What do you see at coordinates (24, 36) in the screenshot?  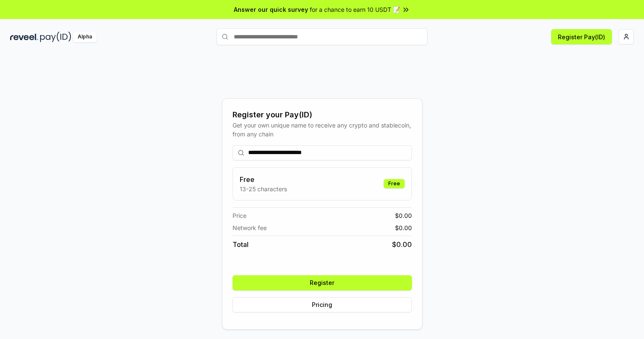 I see `img: reveel_dark` at bounding box center [24, 36].